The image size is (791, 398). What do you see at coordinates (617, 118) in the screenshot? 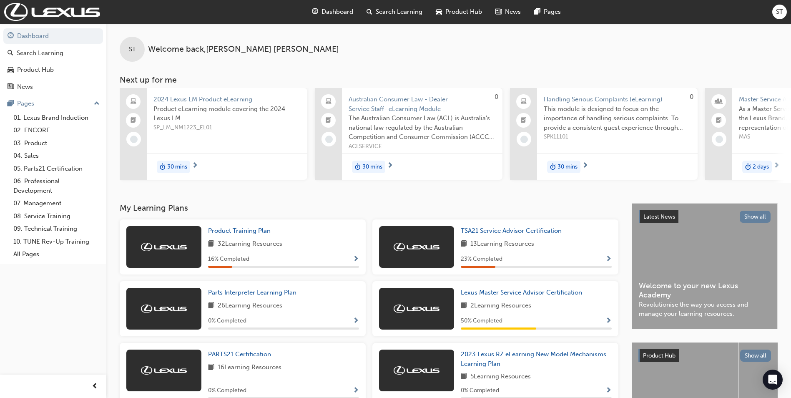
I see `span: This module is designed to focus on the importance of handling serious complaints. To provide a c...` at bounding box center [617, 118].